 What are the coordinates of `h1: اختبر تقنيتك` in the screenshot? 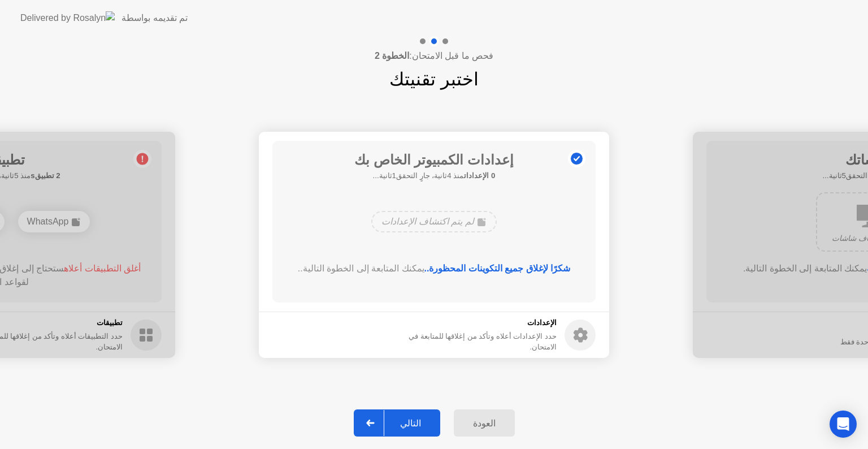 It's located at (434, 79).